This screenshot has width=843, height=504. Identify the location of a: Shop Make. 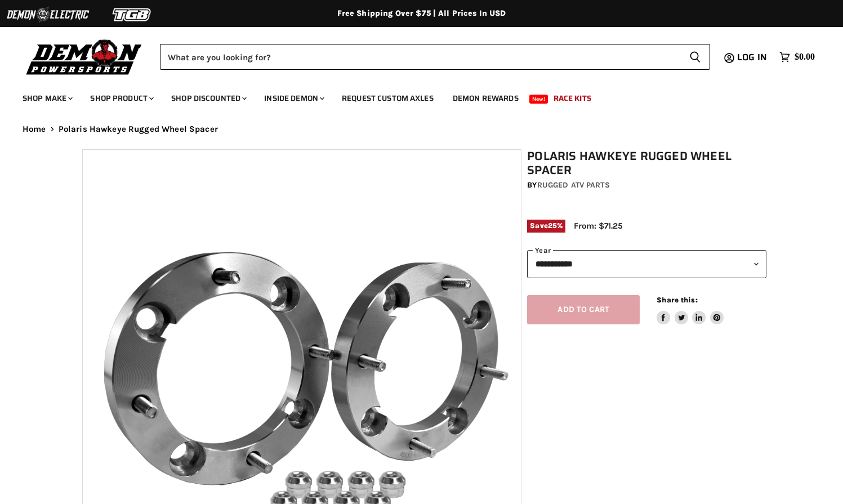
(47, 98).